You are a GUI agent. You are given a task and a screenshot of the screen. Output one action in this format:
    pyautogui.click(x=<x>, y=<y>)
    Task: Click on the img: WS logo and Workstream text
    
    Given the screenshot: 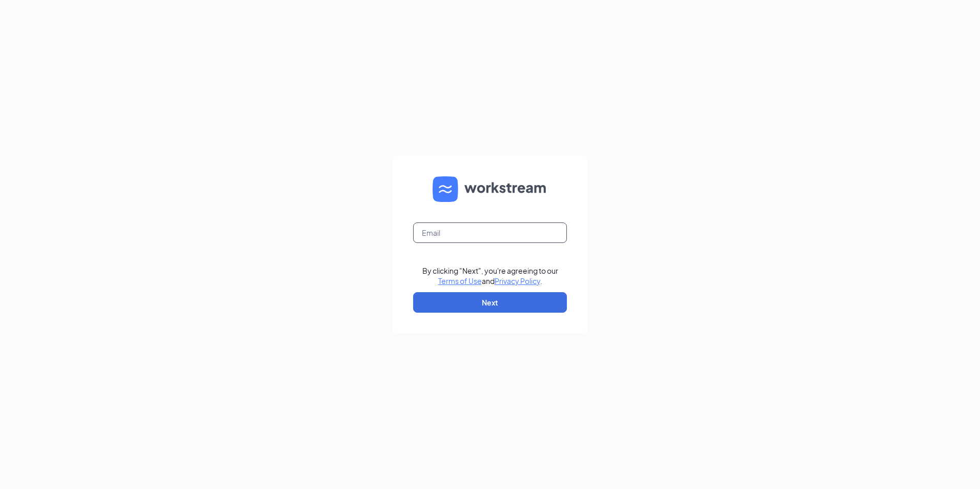 What is the action you would take?
    pyautogui.click(x=490, y=189)
    